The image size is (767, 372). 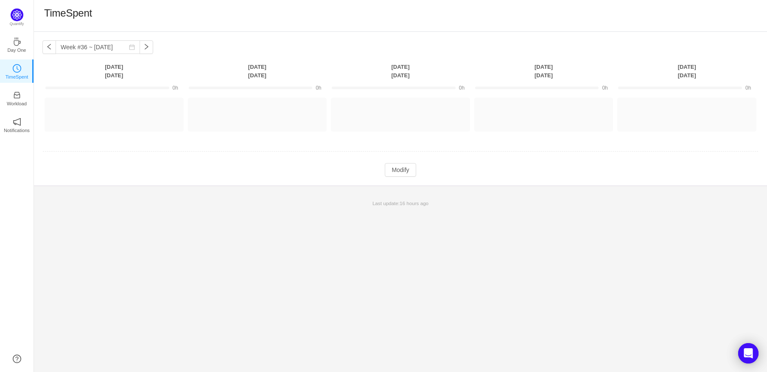 I want to click on a: icon: coffeeDay One, so click(x=17, y=44).